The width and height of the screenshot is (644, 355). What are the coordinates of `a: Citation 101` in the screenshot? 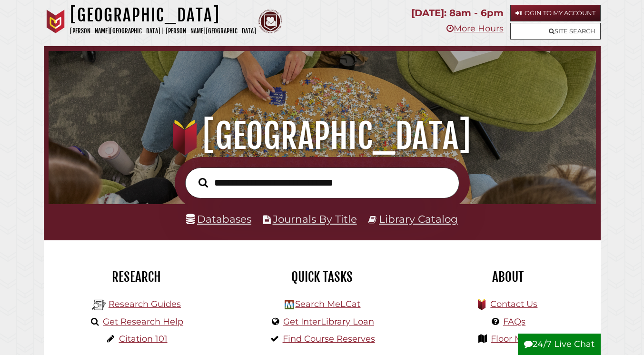 It's located at (143, 339).